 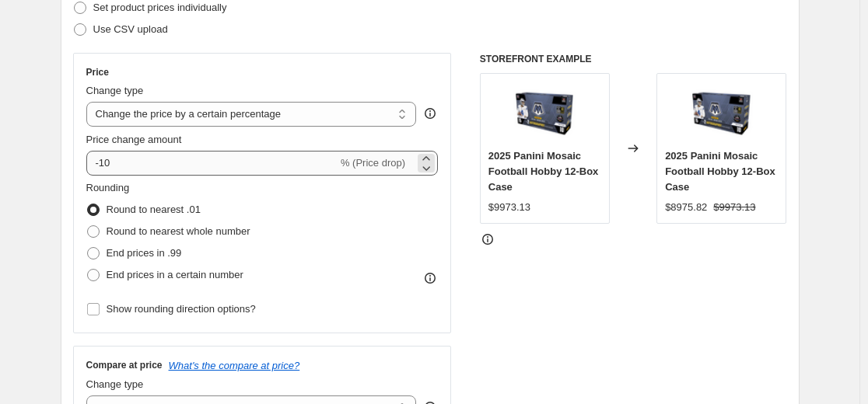 I want to click on div: help, so click(x=430, y=113).